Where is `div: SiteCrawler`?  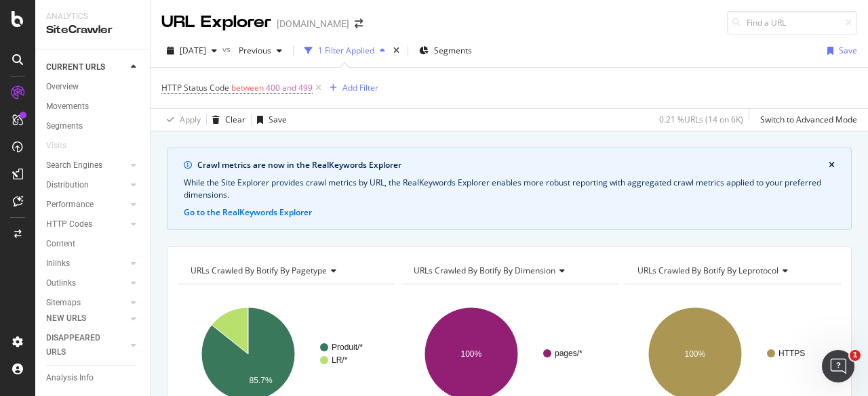 div: SiteCrawler is located at coordinates (92, 30).